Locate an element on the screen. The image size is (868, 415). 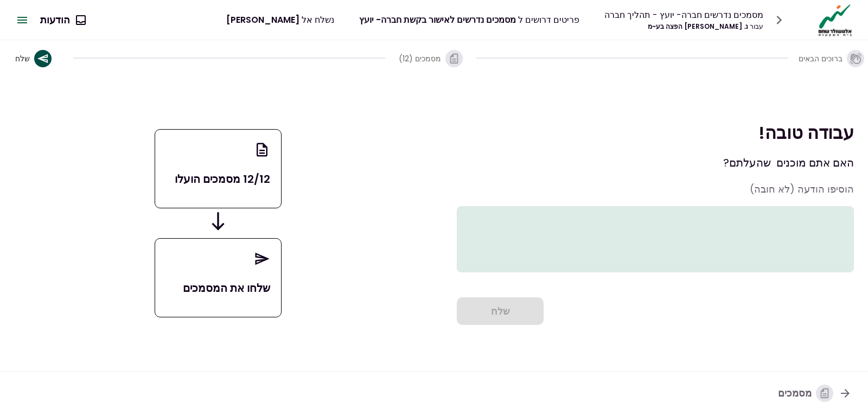
span: מסמכים נדרשים לאישור בקשת חברה- יועץ is located at coordinates (437, 20).